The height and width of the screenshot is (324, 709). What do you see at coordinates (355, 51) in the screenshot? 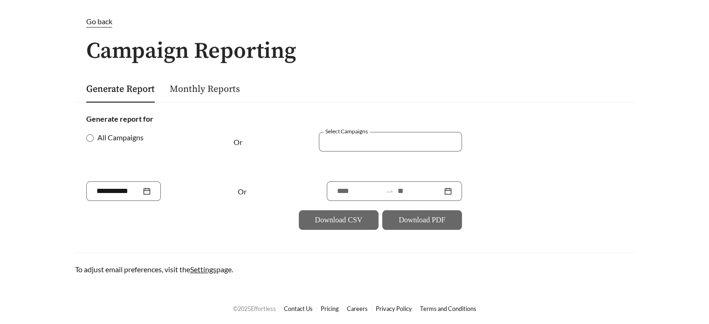
I see `h1: Campaign Reporting` at bounding box center [355, 51].